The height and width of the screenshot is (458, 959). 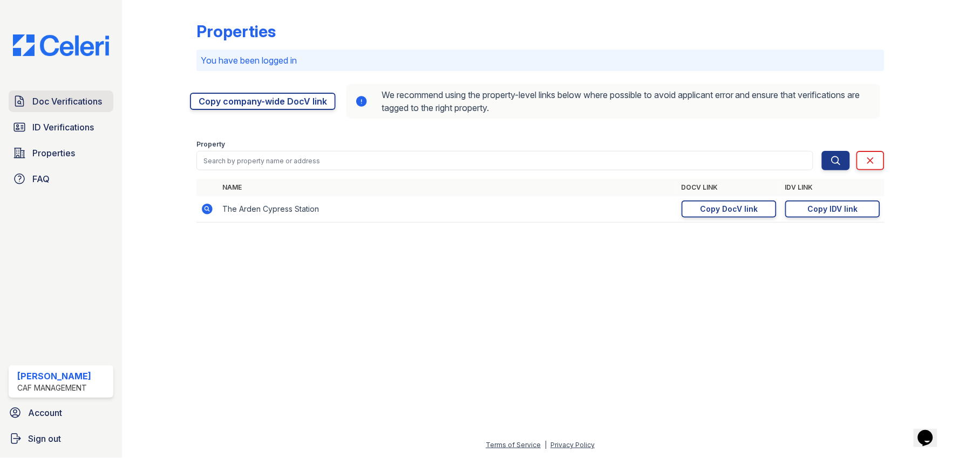 I want to click on a: FAQ, so click(x=61, y=179).